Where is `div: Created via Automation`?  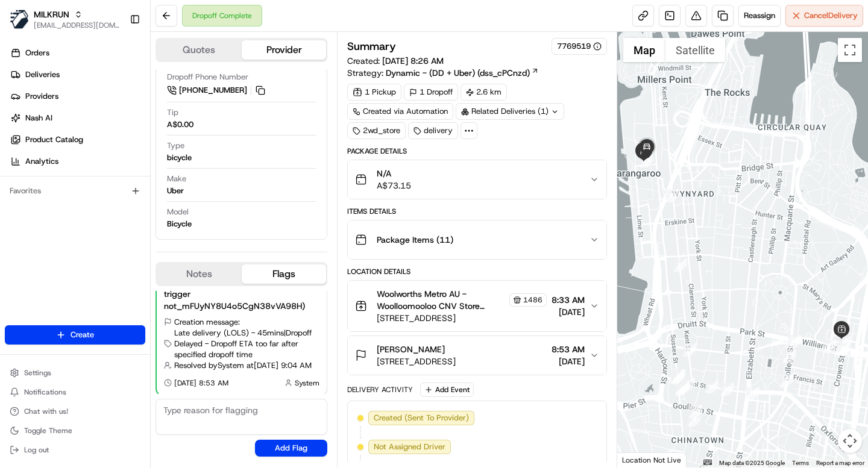 div: Created via Automation is located at coordinates (400, 112).